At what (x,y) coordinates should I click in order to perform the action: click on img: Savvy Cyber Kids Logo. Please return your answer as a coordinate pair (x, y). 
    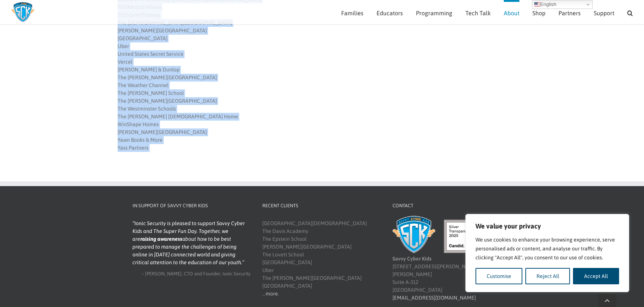
    Looking at the image, I should click on (22, 12).